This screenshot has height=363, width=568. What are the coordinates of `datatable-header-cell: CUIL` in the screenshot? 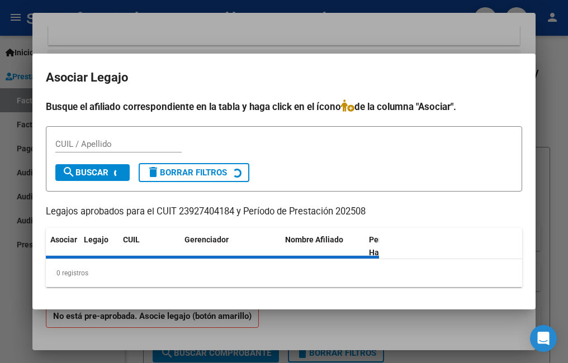 It's located at (149, 247).